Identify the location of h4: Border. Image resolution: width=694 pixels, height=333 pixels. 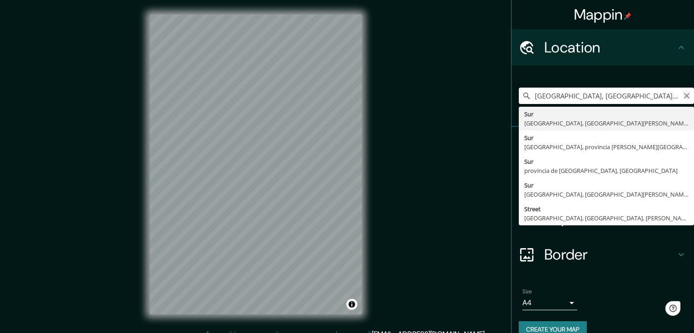
(610, 255).